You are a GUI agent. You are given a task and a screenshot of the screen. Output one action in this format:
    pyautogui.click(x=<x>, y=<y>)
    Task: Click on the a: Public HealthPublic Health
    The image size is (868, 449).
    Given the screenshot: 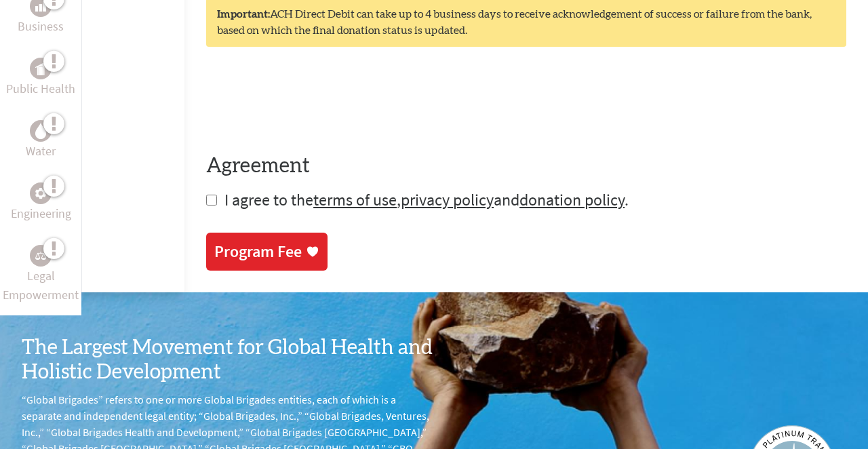 What is the action you would take?
    pyautogui.click(x=41, y=78)
    